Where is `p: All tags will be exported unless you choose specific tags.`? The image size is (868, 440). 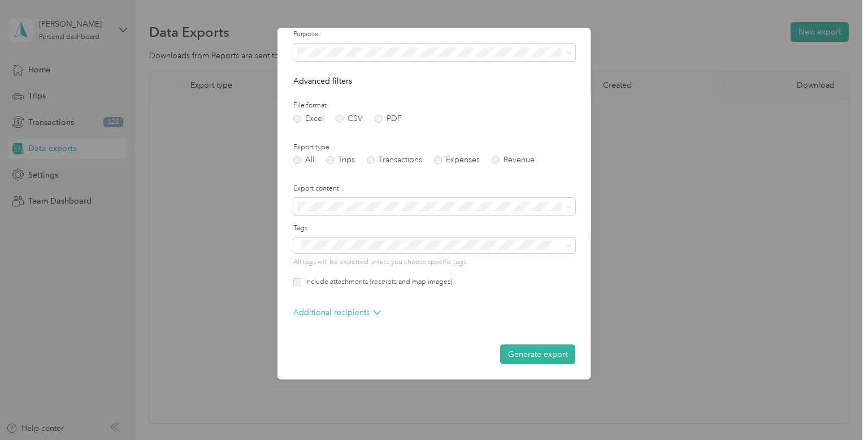
p: All tags will be exported unless you choose specific tags. is located at coordinates (434, 262).